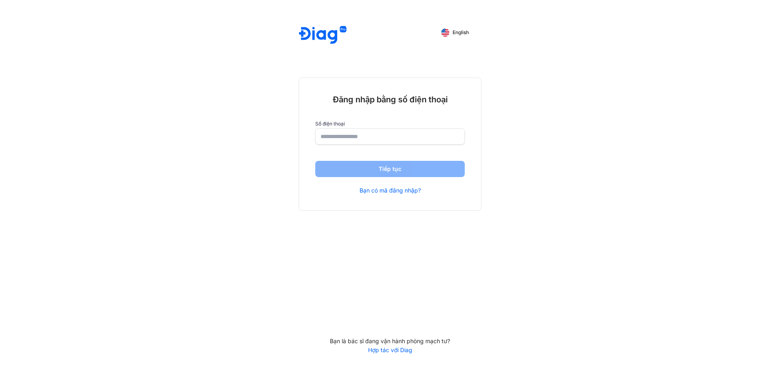  What do you see at coordinates (322, 35) in the screenshot?
I see `img: logo` at bounding box center [322, 35].